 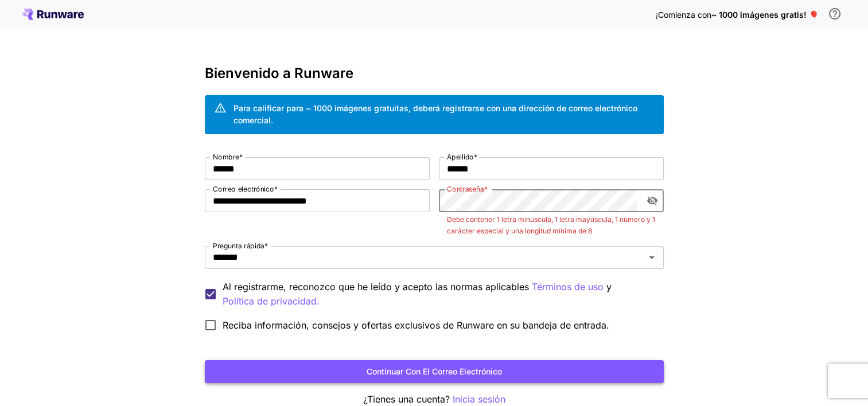 What do you see at coordinates (271, 301) in the screenshot?
I see `button: Al registrarme, reconozco que he leído y acepto las normas aplicables Términos de uso y` at bounding box center [271, 301].